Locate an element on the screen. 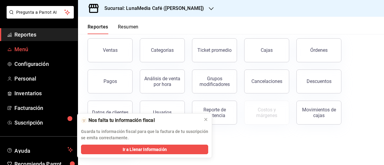 The width and height of the screenshot is (384, 165). div: Costos y márgenes is located at coordinates (267, 113).